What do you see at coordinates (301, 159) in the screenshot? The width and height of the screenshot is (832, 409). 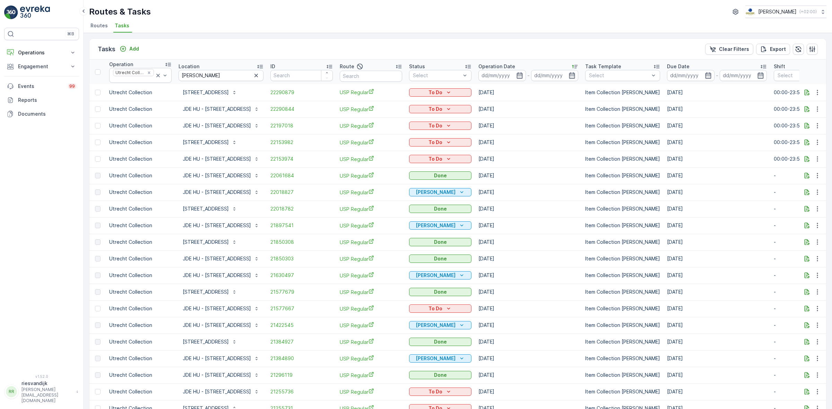 I see `a: 22153974` at bounding box center [301, 159].